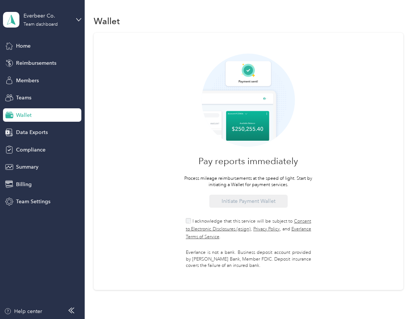  I want to click on span: Members, so click(27, 81).